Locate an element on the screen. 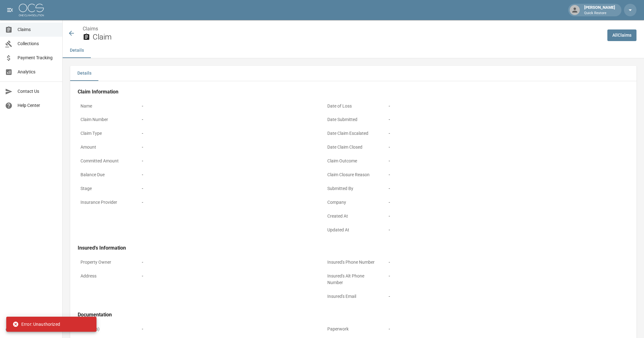  span: Analytics is located at coordinates (37, 72).